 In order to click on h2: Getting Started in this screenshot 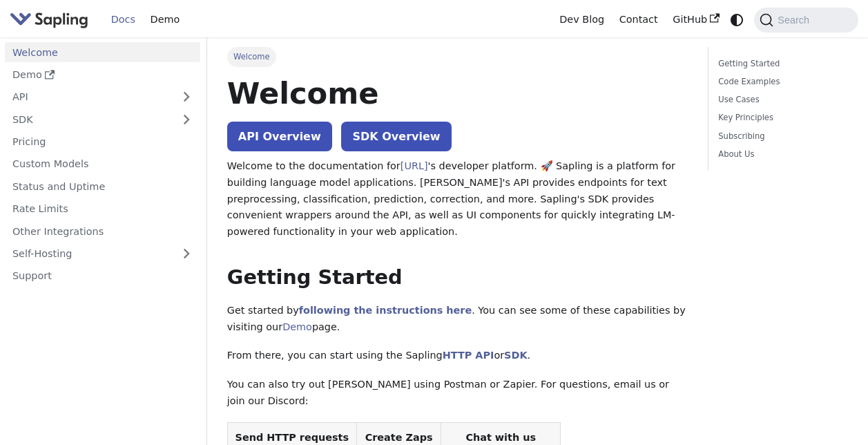, I will do `click(457, 278)`.